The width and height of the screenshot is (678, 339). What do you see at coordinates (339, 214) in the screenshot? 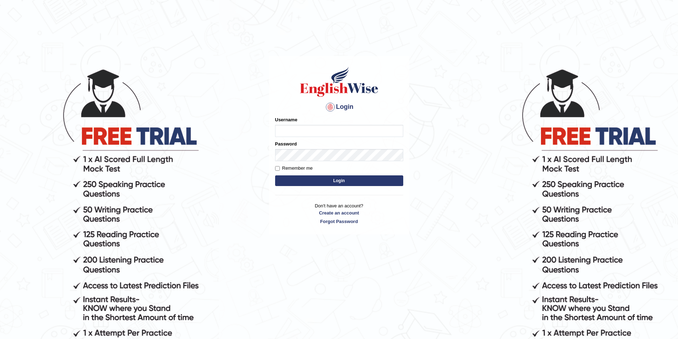
I see `p: Don't have an account?` at bounding box center [339, 214].